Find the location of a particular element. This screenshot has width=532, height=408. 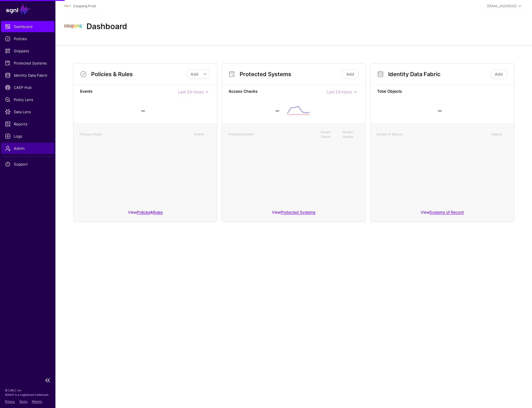

strong: Total Objects is located at coordinates (442, 92).